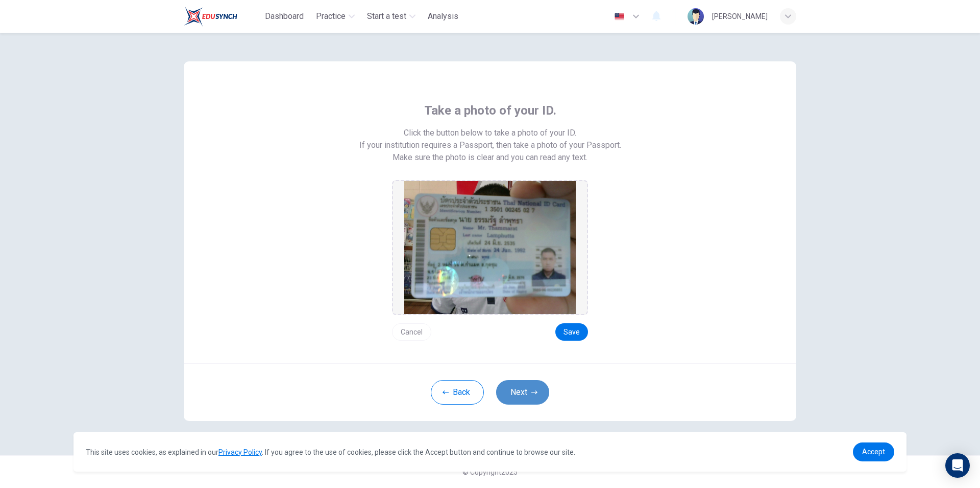 The height and width of the screenshot is (488, 980). I want to click on button: Start a test, so click(391, 17).